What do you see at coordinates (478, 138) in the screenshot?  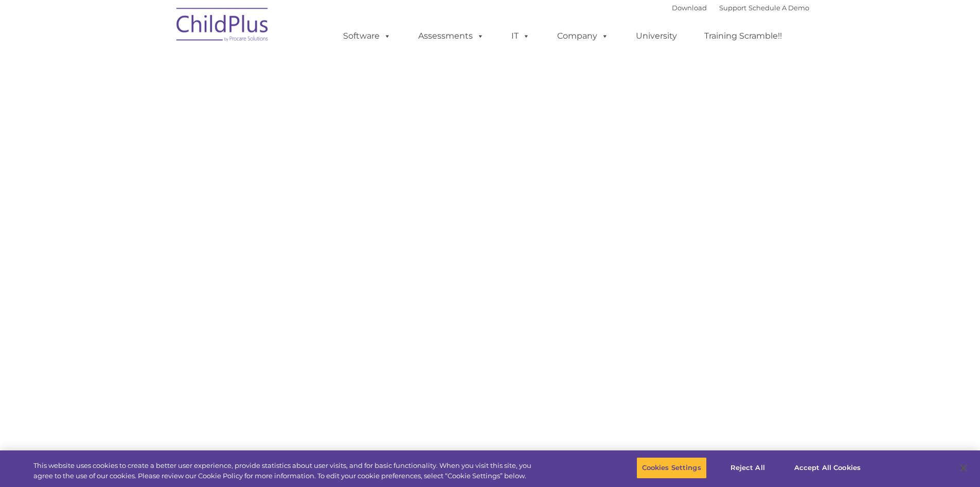 I see `span: Whether you want a personalized demo of the software, looking for answers, interested in training...` at bounding box center [478, 138].